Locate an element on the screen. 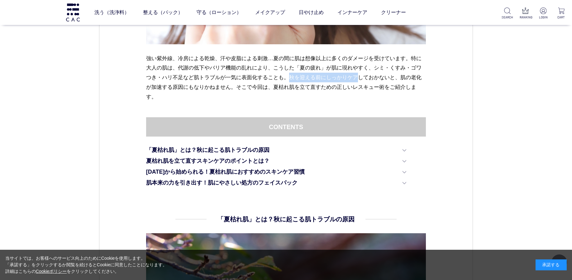 The width and height of the screenshot is (572, 280). p: 強い紫外線、冷房による乾燥、汗や皮脂による刺激…夏の間に肌は想像以上に多くのダメージを受けています。特に大人の肌は、代謝の低下やバリア機能の乱れにより、こうした「夏の疲れ」が肌に現れやすく、シミ... is located at coordinates (286, 78).